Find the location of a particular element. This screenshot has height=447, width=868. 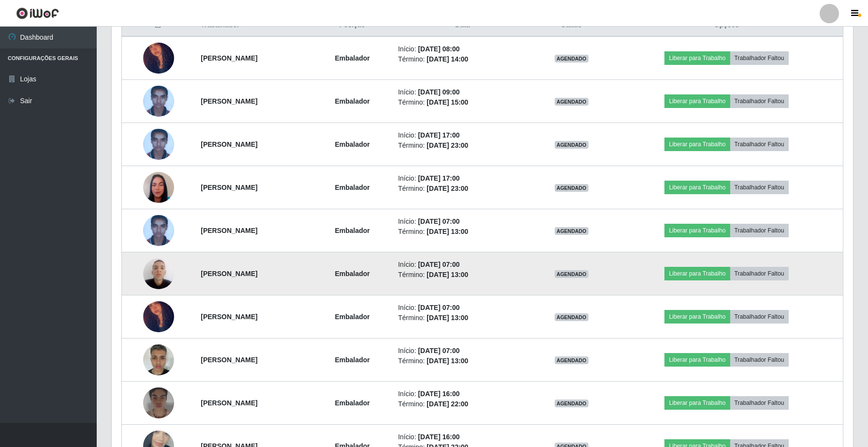

img: 1750256044557.jpeg is located at coordinates (159, 187).